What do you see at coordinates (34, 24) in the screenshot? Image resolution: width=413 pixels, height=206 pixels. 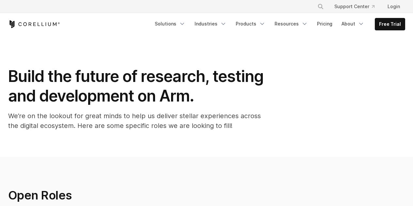 I see `a: Corellium Home` at bounding box center [34, 24].